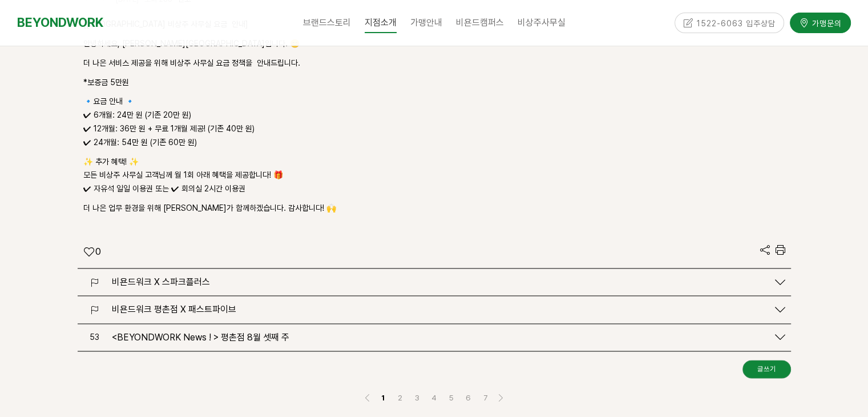 This screenshot has width=868, height=417. What do you see at coordinates (400, 398) in the screenshot?
I see `a: 2` at bounding box center [400, 398].